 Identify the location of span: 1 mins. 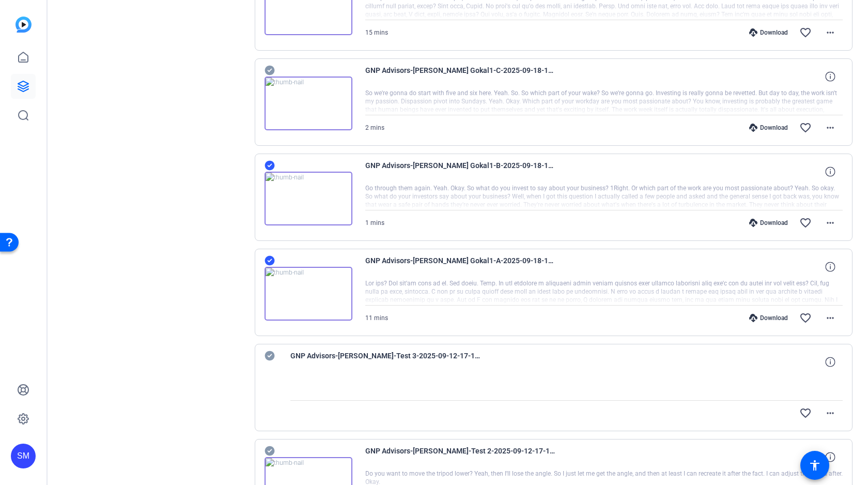
(375, 223).